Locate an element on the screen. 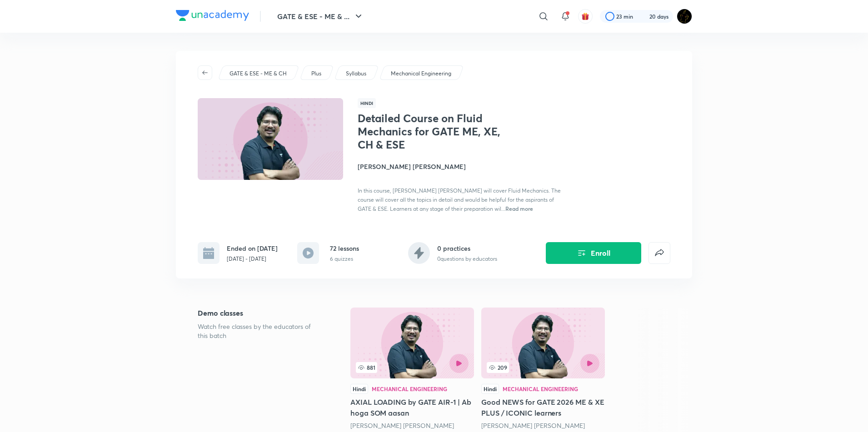  span: Read more is located at coordinates (519, 209).